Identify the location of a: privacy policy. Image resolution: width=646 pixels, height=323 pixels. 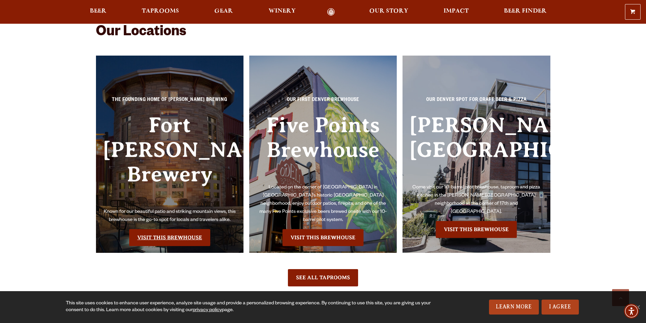
(207, 311).